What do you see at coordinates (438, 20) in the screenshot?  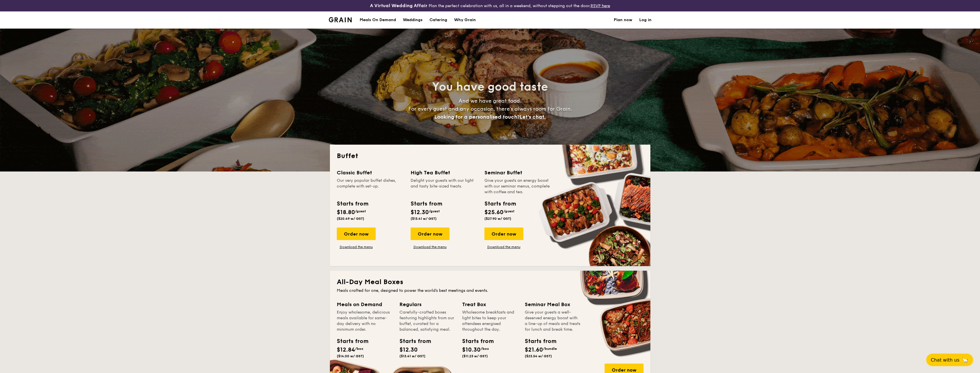 I see `a: Catering` at bounding box center [438, 20].